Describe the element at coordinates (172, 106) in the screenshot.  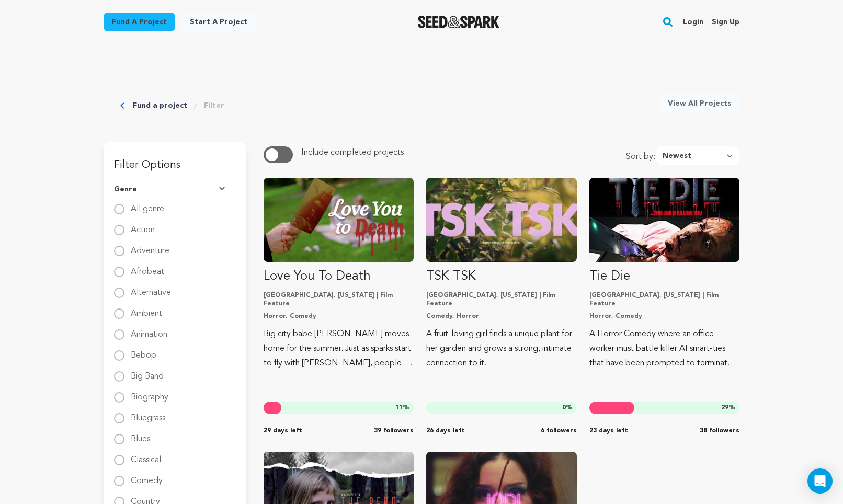
I see `div: Breadcrumb` at that location.